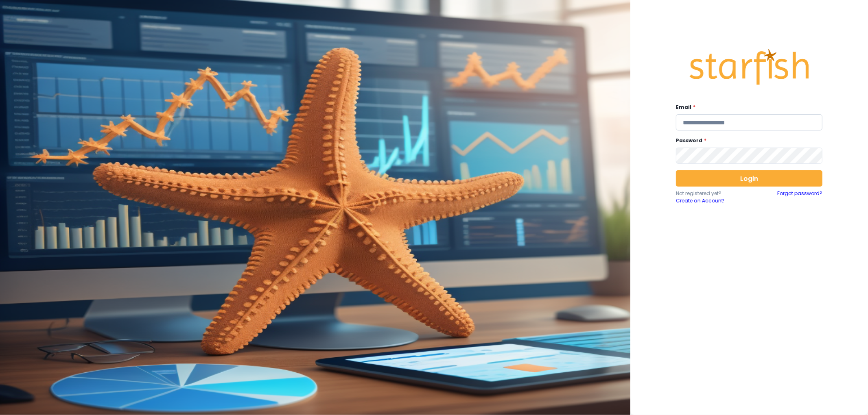 Image resolution: width=868 pixels, height=415 pixels. Describe the element at coordinates (749, 67) in the screenshot. I see `img: Logo.42cb71d561138c82c4ab.png` at that location.